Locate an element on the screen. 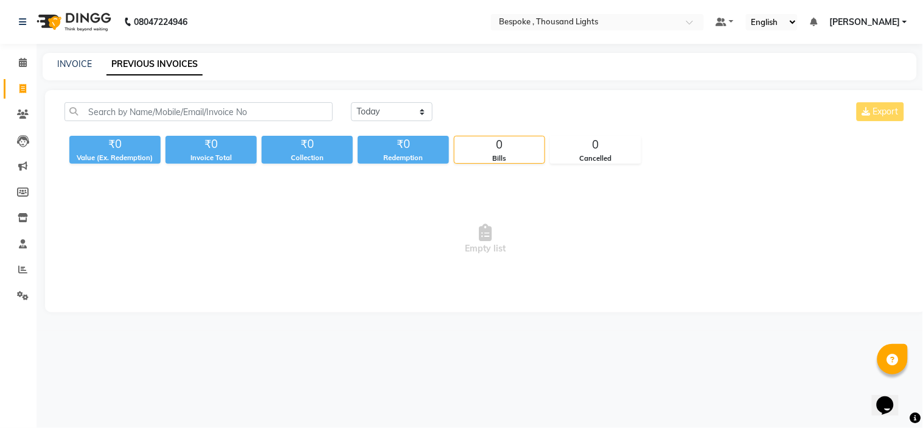 This screenshot has width=923, height=428. a: PREVIOUS INVOICES is located at coordinates (155, 65).